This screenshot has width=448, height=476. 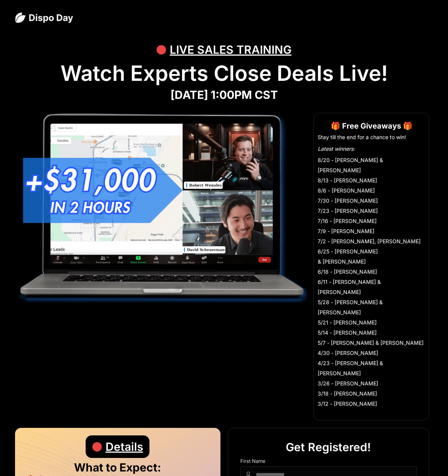 What do you see at coordinates (329, 447) in the screenshot?
I see `div: Get Registered!` at bounding box center [329, 447].